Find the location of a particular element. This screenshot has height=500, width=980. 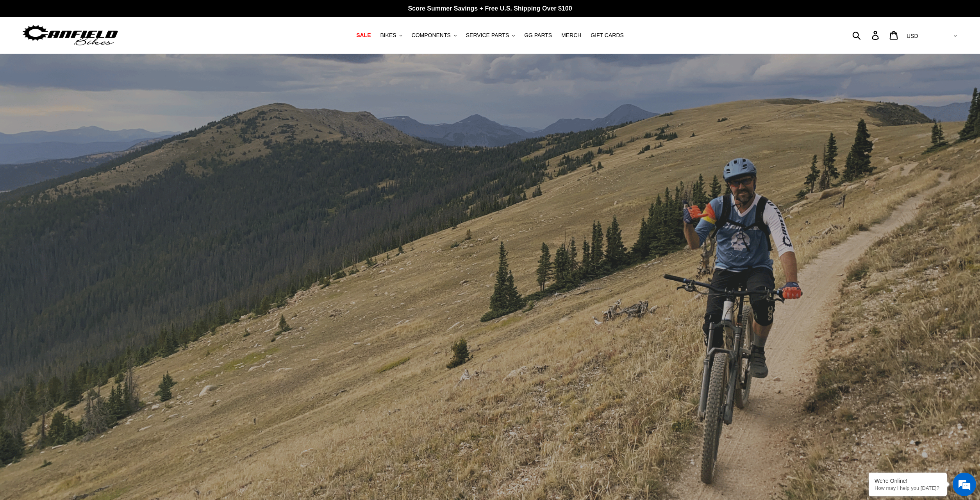

a: MERCH is located at coordinates (571, 35).